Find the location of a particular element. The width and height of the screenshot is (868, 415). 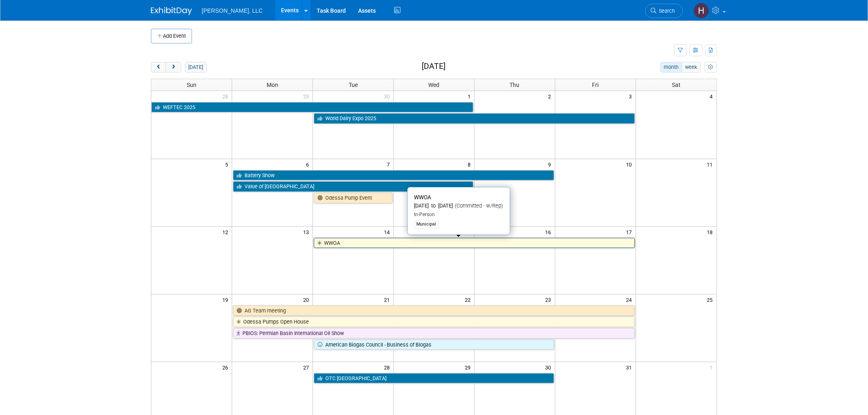

span: Mon is located at coordinates (272, 85).